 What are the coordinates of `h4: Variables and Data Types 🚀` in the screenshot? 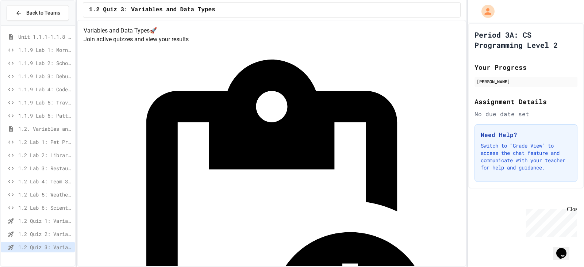 It's located at (271, 31).